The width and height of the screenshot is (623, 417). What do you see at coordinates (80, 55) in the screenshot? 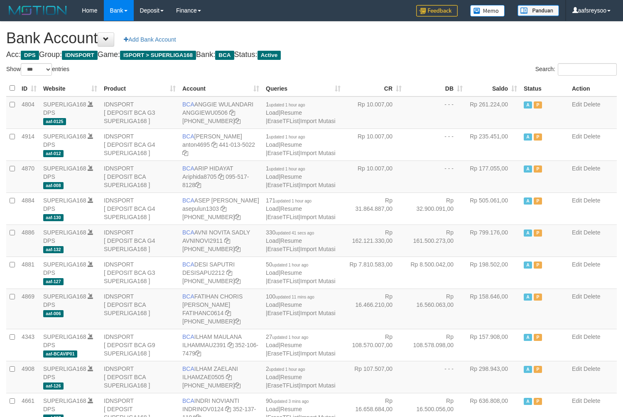
I see `span: IDNSPORT` at bounding box center [80, 55].